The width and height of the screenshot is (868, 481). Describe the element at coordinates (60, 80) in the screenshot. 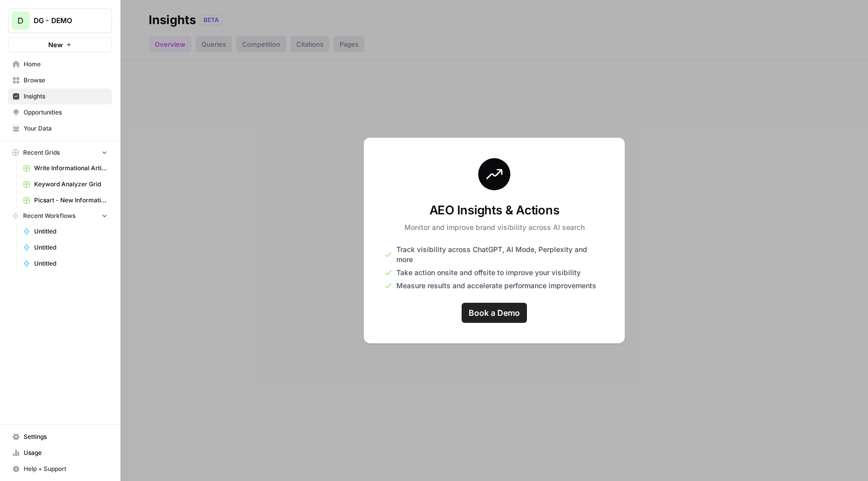

I see `a: Browse` at that location.